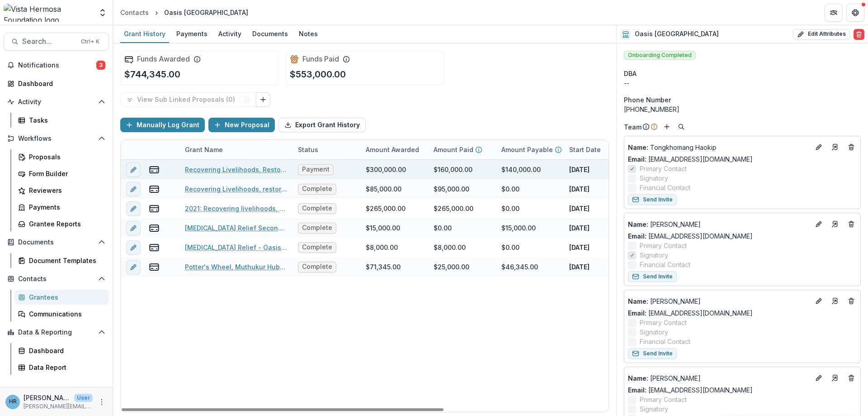 The image size is (868, 416). I want to click on span: Contacts, so click(56, 279).